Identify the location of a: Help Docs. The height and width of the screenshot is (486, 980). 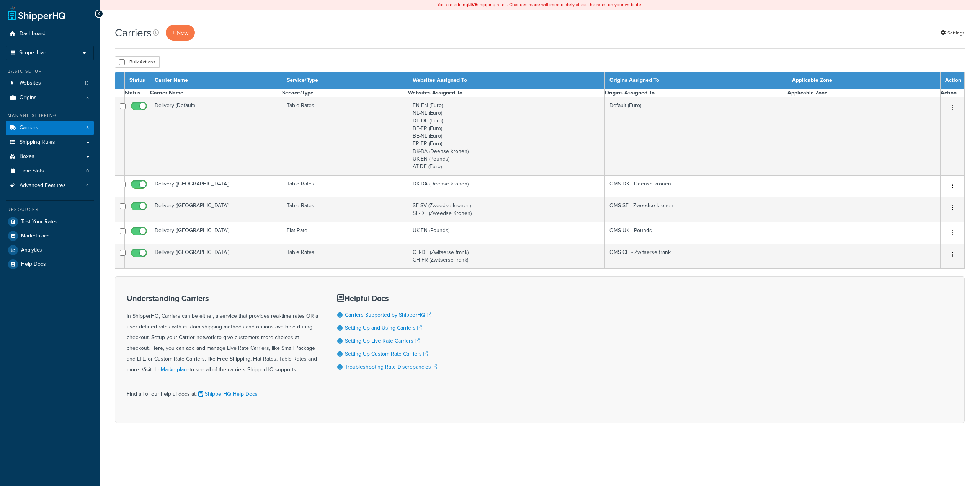
(50, 264).